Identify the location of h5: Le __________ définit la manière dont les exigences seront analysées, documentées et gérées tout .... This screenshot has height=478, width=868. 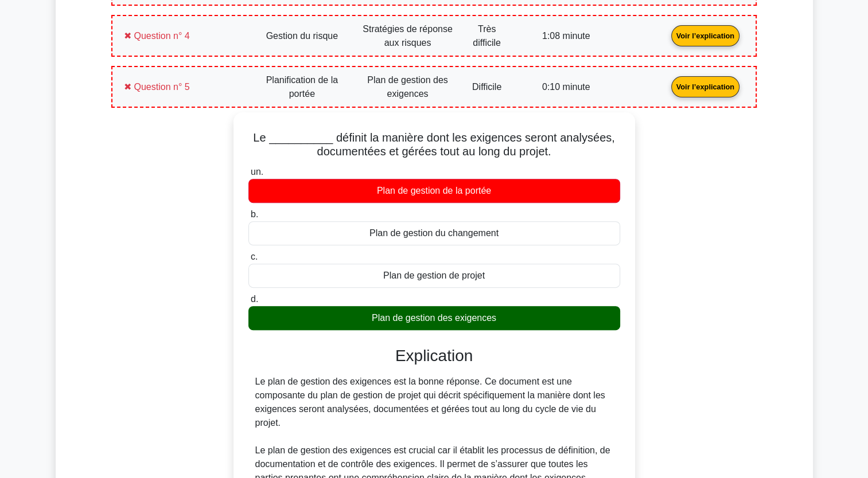
(434, 145).